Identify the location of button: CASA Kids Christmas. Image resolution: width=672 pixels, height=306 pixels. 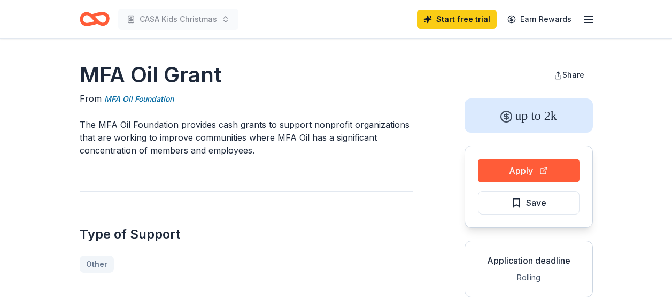
(178, 19).